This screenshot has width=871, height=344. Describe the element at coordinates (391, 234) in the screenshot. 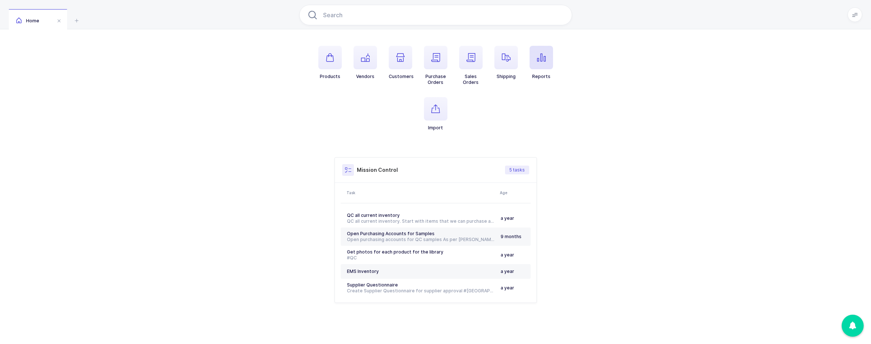

I see `span: Open Purchasing Accounts for Samples` at that location.